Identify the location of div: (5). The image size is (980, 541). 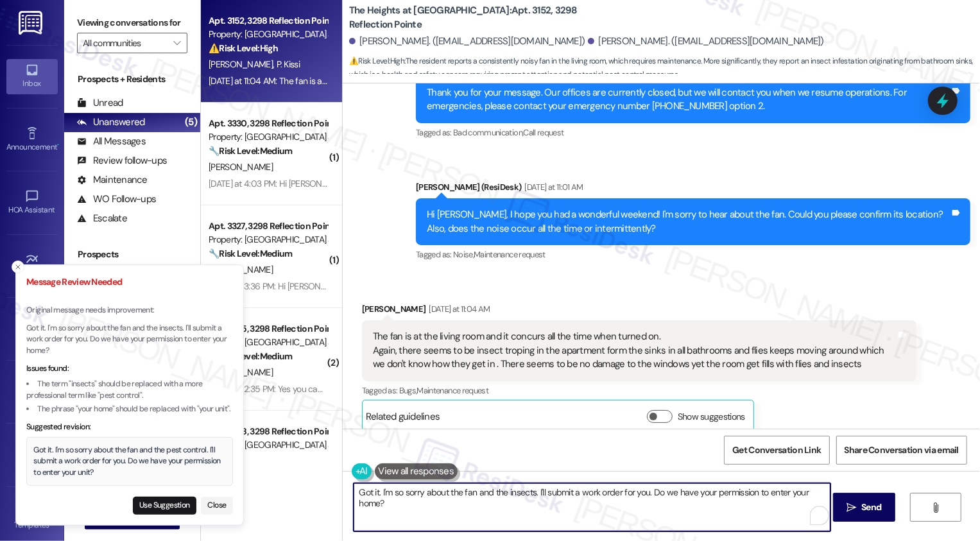
(191, 122).